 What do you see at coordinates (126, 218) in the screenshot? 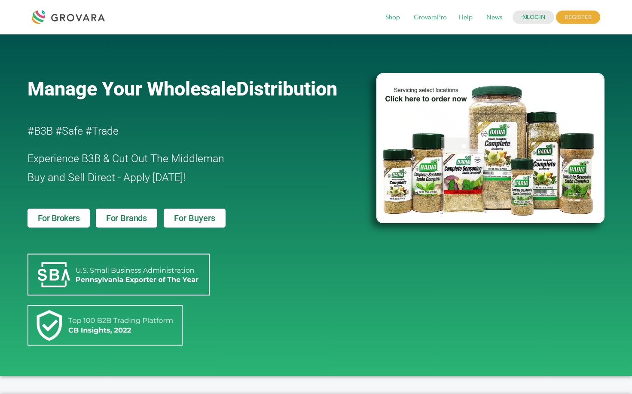
I see `span: For Brands` at bounding box center [126, 218].